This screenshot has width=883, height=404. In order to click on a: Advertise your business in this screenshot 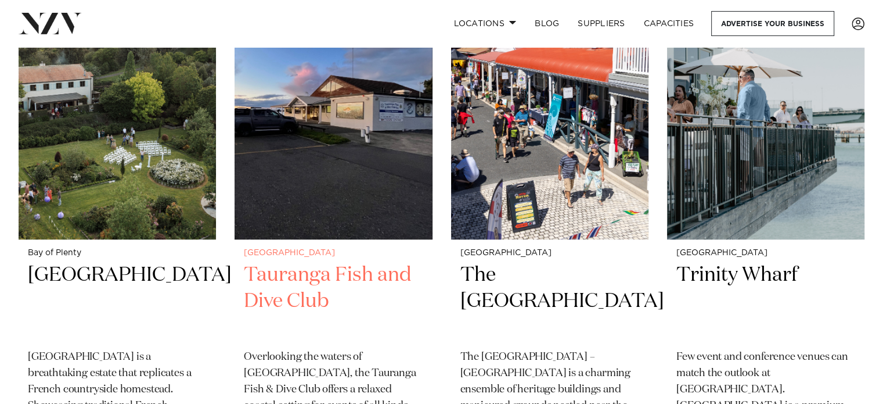, I will do `click(773, 23)`.